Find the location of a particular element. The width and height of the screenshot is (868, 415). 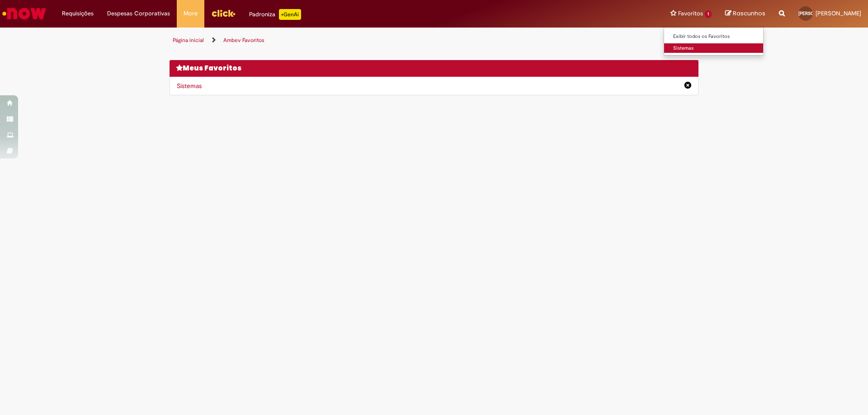

ul: Favoritos is located at coordinates (713, 41).